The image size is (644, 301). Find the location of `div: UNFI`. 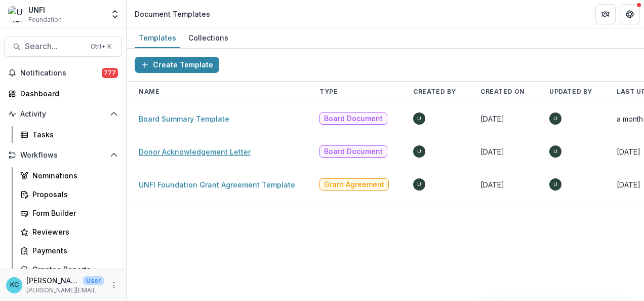

div: UNFI is located at coordinates (45, 10).